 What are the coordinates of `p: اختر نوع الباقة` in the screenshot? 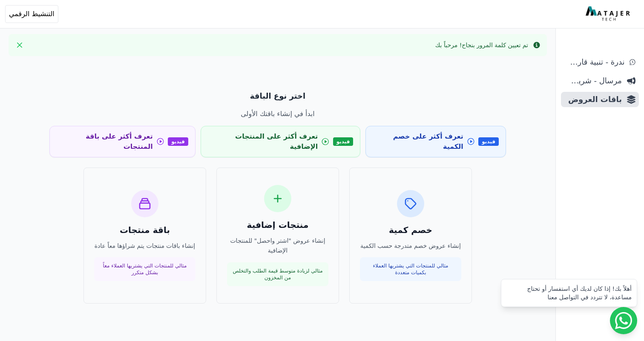 It's located at (277, 96).